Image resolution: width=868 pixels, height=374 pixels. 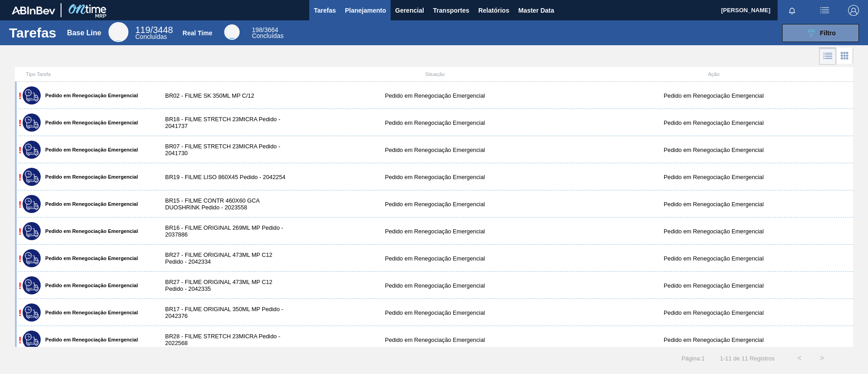 What do you see at coordinates (154, 30) in the screenshot?
I see `span: / 3448` at bounding box center [154, 30].